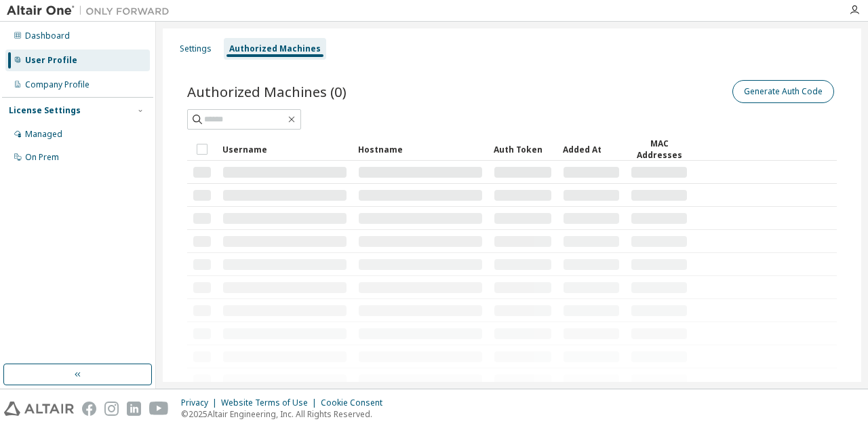  What do you see at coordinates (267, 92) in the screenshot?
I see `span: Authorized Machines (0)` at bounding box center [267, 92].